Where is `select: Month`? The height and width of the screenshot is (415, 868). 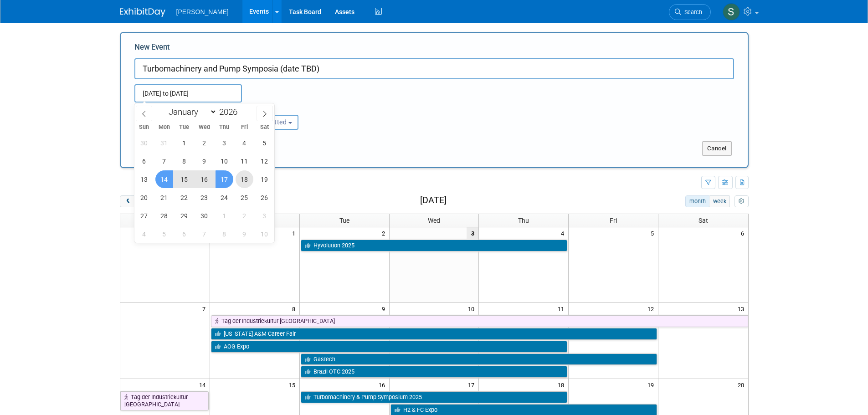
select: Month is located at coordinates (190, 111).